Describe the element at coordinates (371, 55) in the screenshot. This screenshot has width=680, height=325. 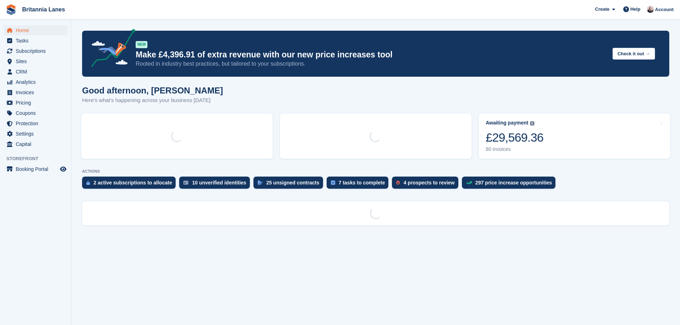
I see `p: Make £4,396.91 of extra revenue with our new price increases tool` at that location.